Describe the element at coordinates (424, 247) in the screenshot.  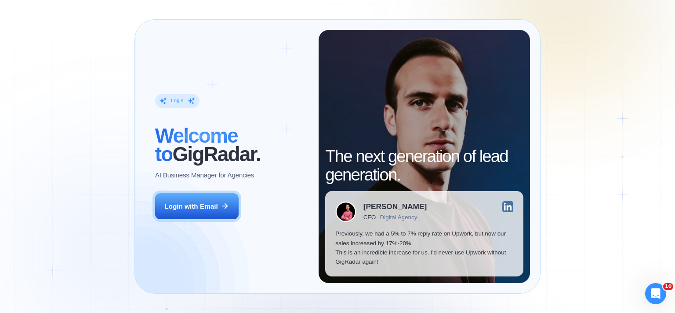
I see `p: Previously, we had a 5% to 7% reply rate on Upwork, but now our sales increased by 17%-20%. This ...` at that location.